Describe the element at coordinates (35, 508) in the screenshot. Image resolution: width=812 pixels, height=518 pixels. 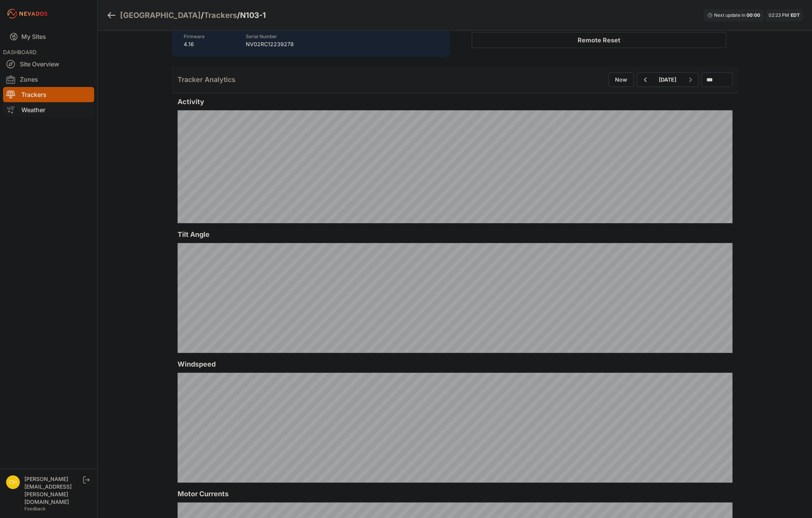
I see `a: Feedback` at that location.